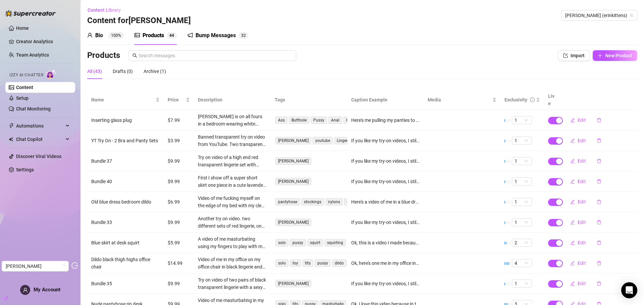 Image resolution: width=644 pixels, height=305 pixels. What do you see at coordinates (553, 100) in the screenshot?
I see `th: Live` at bounding box center [553, 100].